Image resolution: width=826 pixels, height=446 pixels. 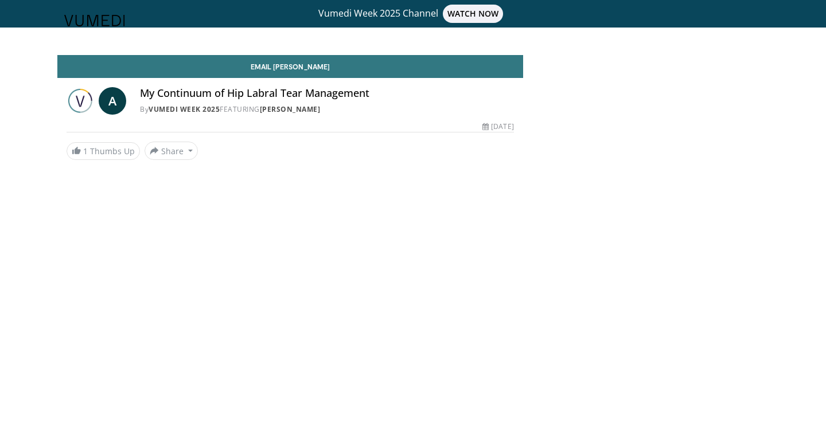 What do you see at coordinates (95, 21) in the screenshot?
I see `img: VuMedi Logo` at bounding box center [95, 21].